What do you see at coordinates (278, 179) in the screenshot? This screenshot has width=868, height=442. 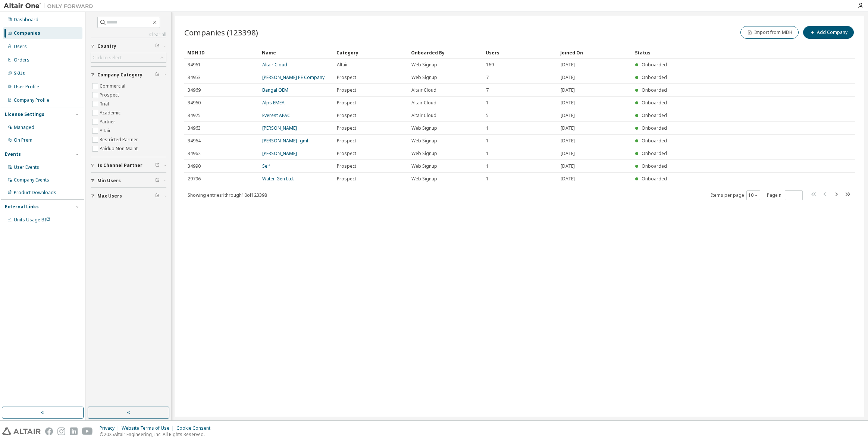 I see `a: Water-Gen Ltd.` at bounding box center [278, 179].